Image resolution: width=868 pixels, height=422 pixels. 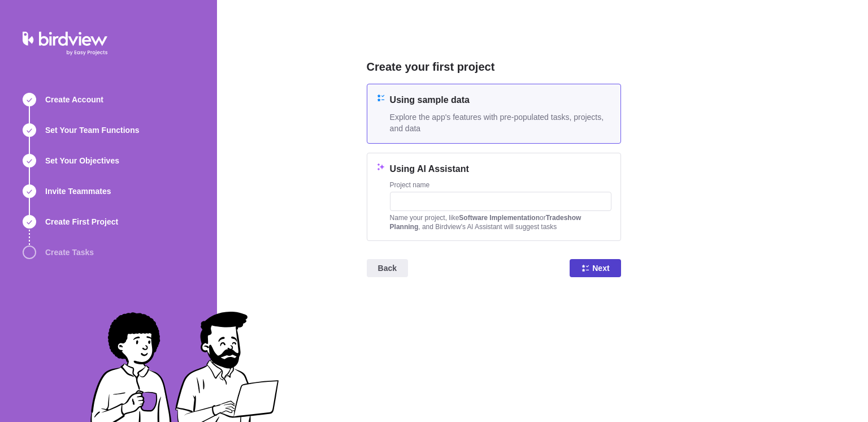 What do you see at coordinates (500, 123) in the screenshot?
I see `span: Explore the app's features with pre-populated tasks, projects, and data` at bounding box center [500, 123].